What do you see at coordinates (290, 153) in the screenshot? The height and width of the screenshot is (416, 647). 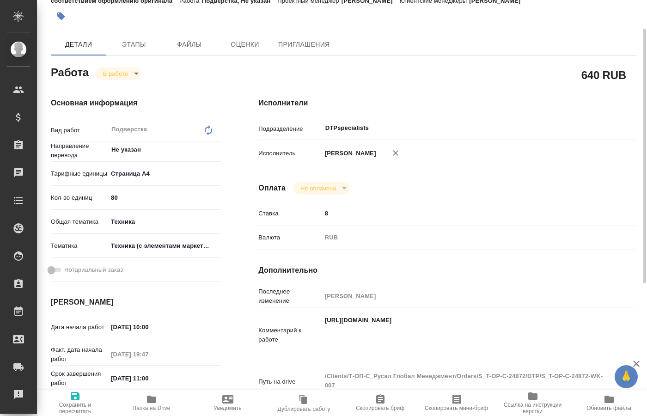 I see `p: Исполнитель` at bounding box center [290, 153].